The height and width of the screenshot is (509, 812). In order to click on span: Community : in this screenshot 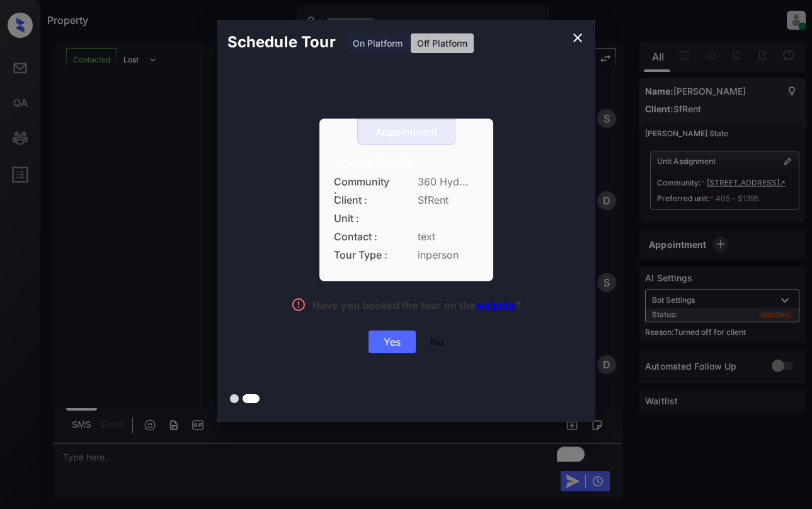, I will do `click(362, 182)`.